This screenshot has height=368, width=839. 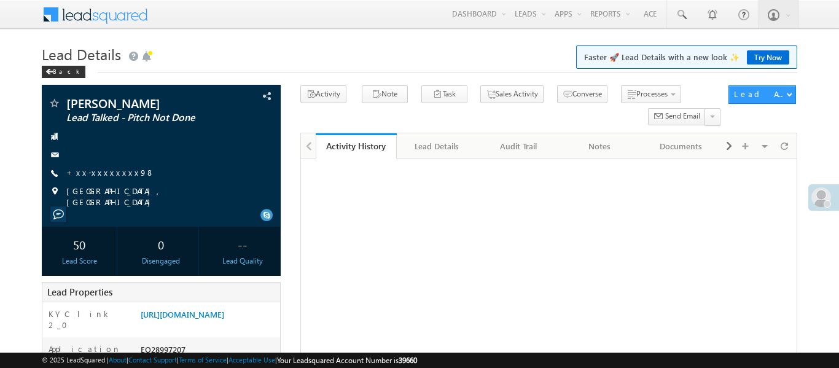 What do you see at coordinates (444, 94) in the screenshot?
I see `button: Task` at bounding box center [444, 94].